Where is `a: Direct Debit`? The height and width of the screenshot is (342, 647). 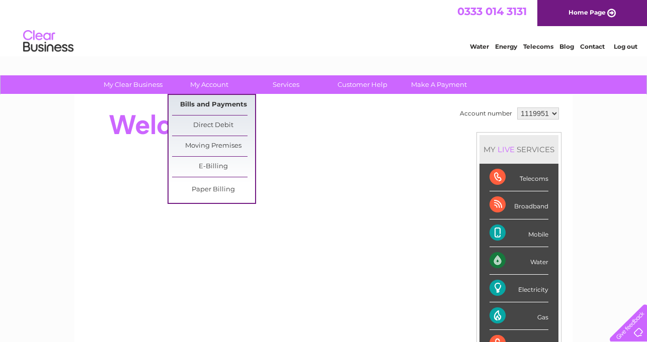 a: Direct Debit is located at coordinates (213, 126).